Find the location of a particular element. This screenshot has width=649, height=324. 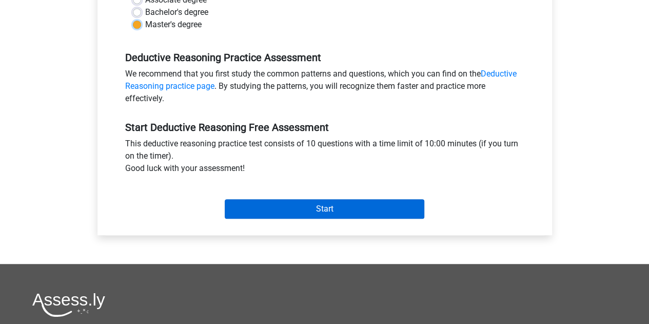

label: Master's degree is located at coordinates (173, 25).